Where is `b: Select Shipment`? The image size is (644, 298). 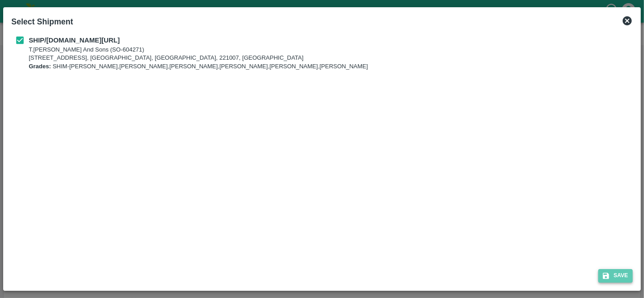
b: Select Shipment is located at coordinates (42, 22).